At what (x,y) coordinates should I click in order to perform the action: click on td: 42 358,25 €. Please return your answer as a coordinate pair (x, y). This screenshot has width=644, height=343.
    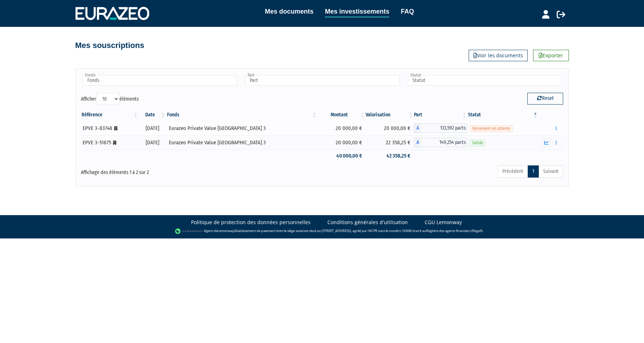
    Looking at the image, I should click on (390, 156).